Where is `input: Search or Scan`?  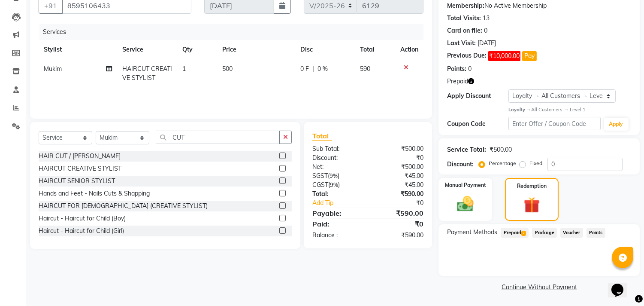
input: Search or Scan is located at coordinates (218, 137).